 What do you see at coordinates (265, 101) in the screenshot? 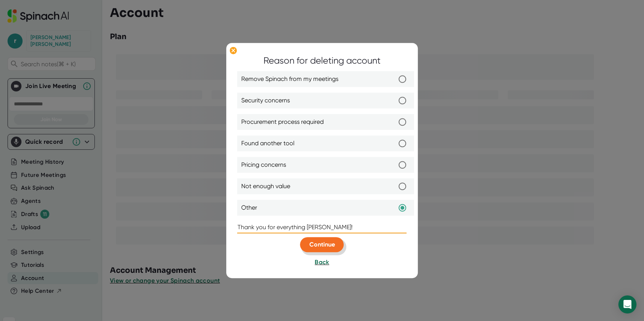
I see `span: Security concerns` at bounding box center [265, 101].